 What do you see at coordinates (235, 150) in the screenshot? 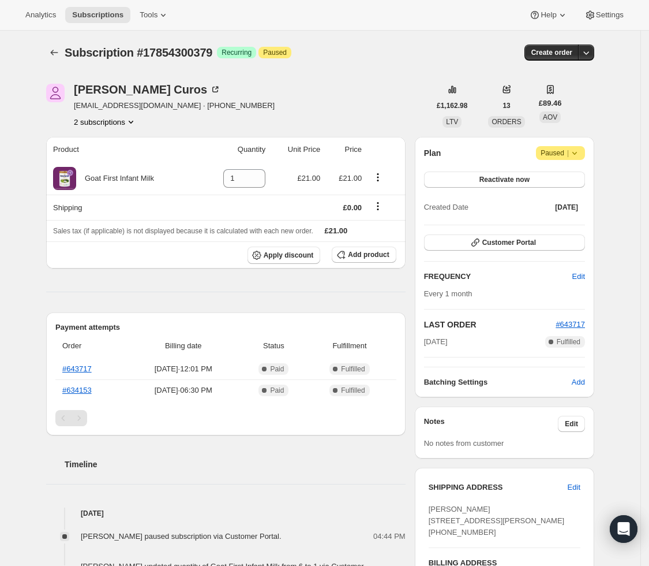
I see `th: Quantity` at bounding box center [235, 150].